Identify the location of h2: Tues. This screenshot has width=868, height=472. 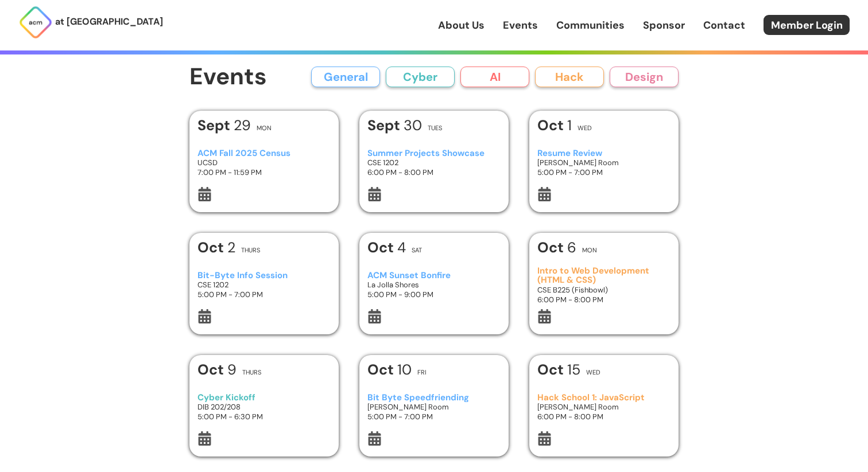
(434, 128).